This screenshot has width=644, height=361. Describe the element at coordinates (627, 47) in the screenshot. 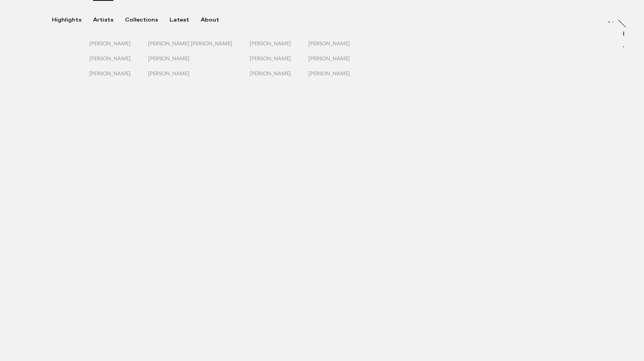

I see `a: Trayler` at that location.